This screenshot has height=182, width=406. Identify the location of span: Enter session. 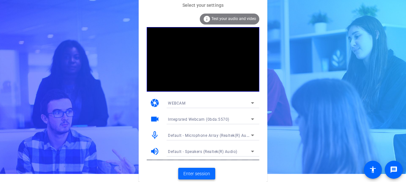
(197, 173).